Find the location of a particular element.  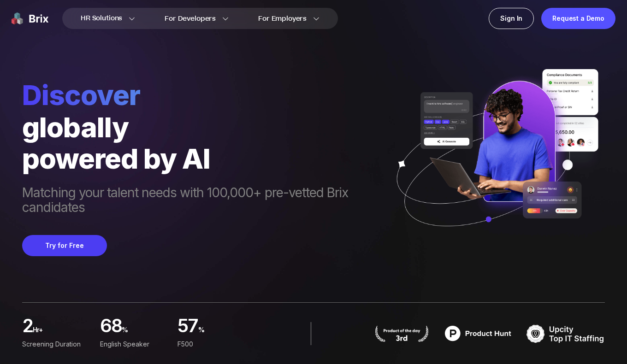

a: Request a Demo is located at coordinates (578, 18).